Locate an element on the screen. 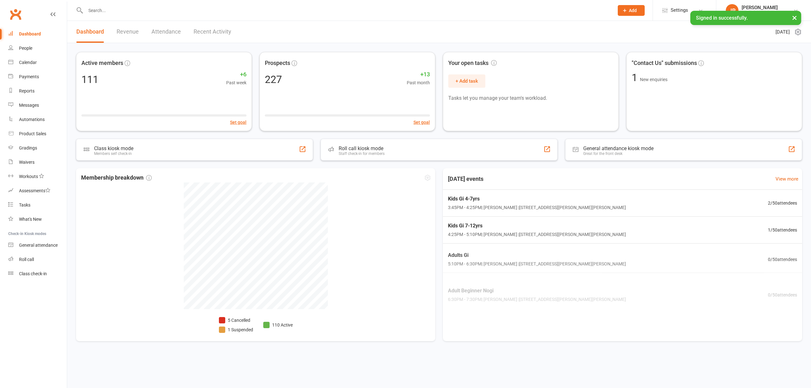 This screenshot has width=811, height=388. a: People is located at coordinates (37, 48).